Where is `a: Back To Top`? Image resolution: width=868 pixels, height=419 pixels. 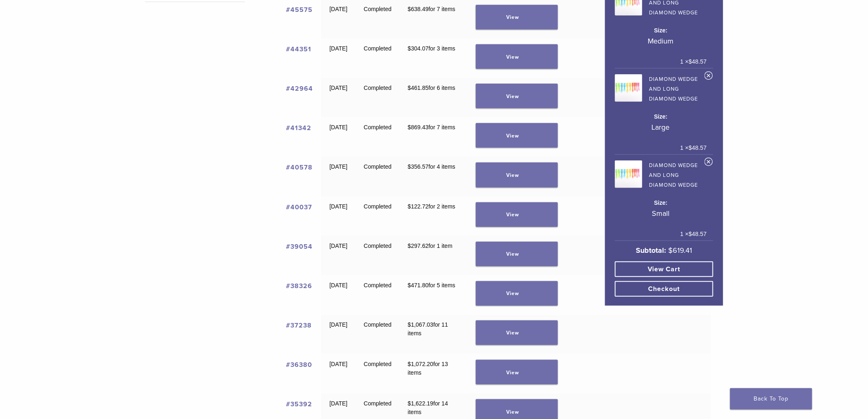 a: Back To Top is located at coordinates (772, 399).